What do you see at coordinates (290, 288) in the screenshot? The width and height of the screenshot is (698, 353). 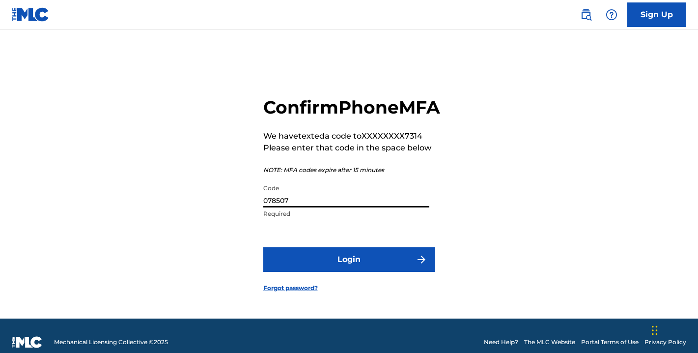 I see `a: Forgot password?` at bounding box center [290, 288].